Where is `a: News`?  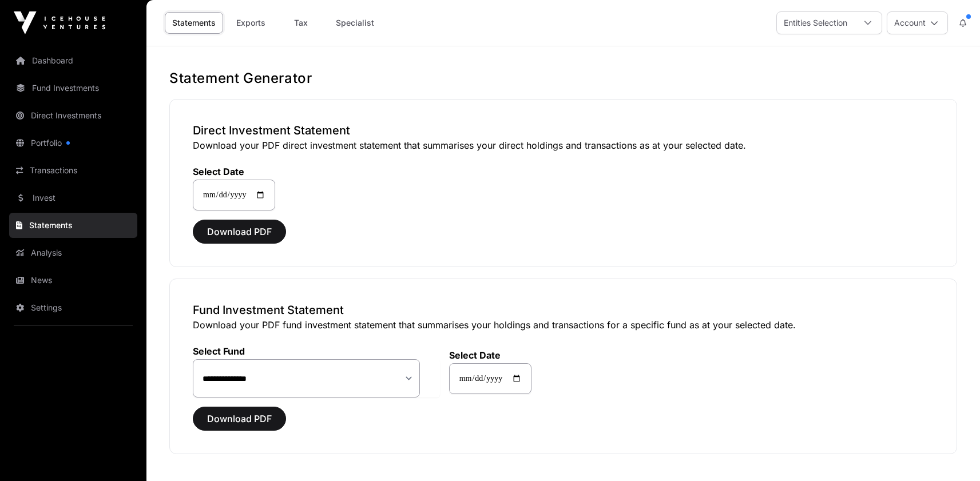 a: News is located at coordinates (73, 280).